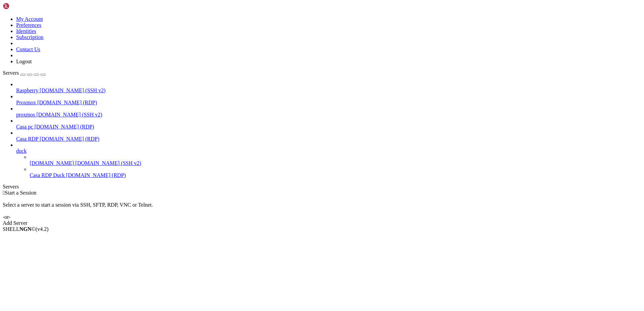 This screenshot has height=311, width=644. Describe the element at coordinates (47, 175) in the screenshot. I see `span: Casa RDP Duck` at that location.